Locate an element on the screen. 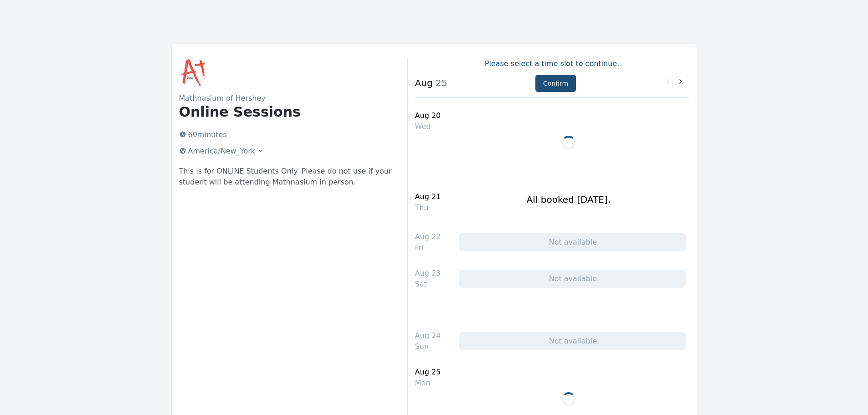 The height and width of the screenshot is (415, 868). div: Thu is located at coordinates (428, 208).